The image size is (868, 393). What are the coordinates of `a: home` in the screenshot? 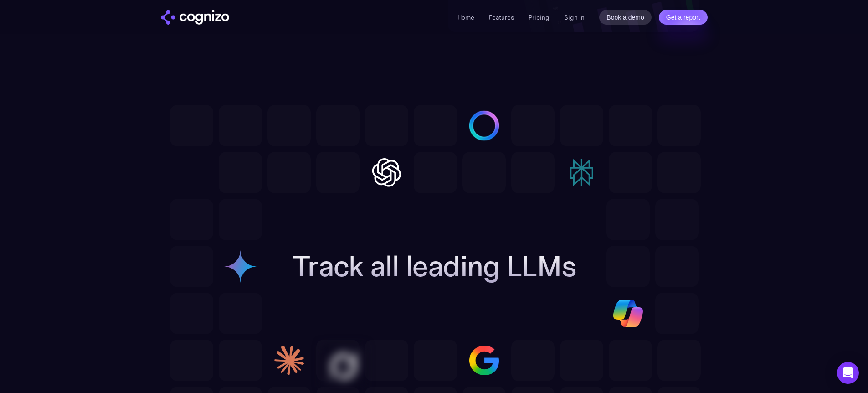 It's located at (195, 17).